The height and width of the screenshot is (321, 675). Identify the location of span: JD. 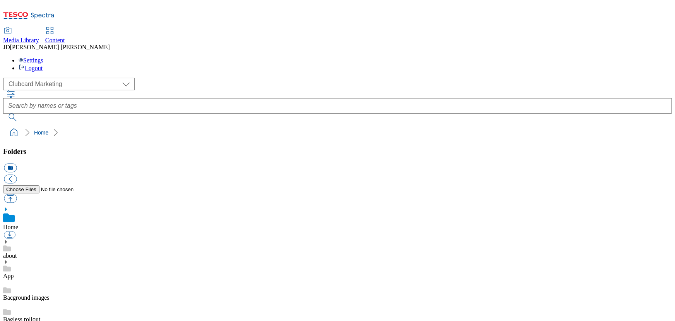
(7, 47).